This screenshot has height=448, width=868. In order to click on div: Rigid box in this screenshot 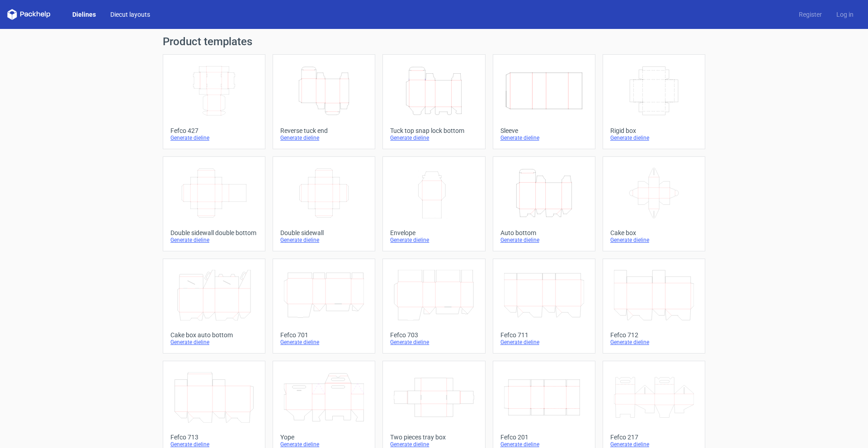, I will do `click(654, 131)`.